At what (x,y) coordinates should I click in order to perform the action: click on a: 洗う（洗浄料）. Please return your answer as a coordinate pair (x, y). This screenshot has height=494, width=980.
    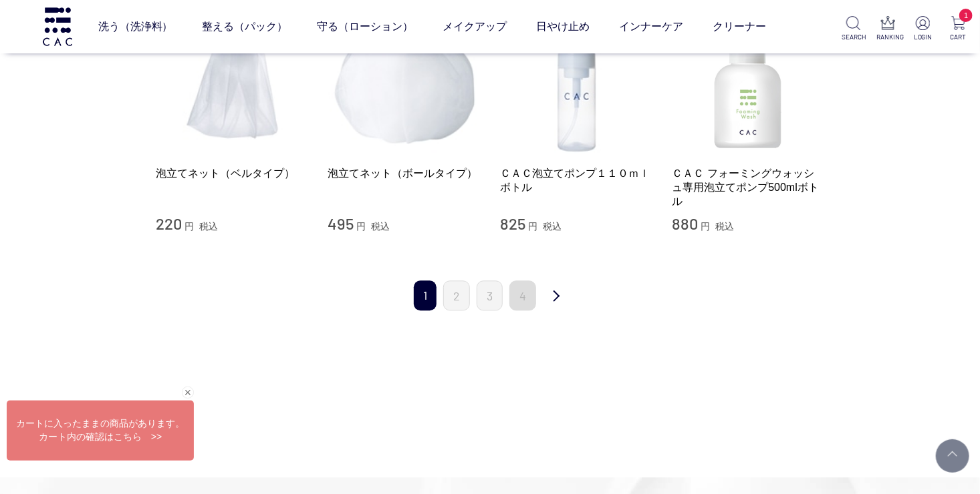
    Looking at the image, I should click on (136, 26).